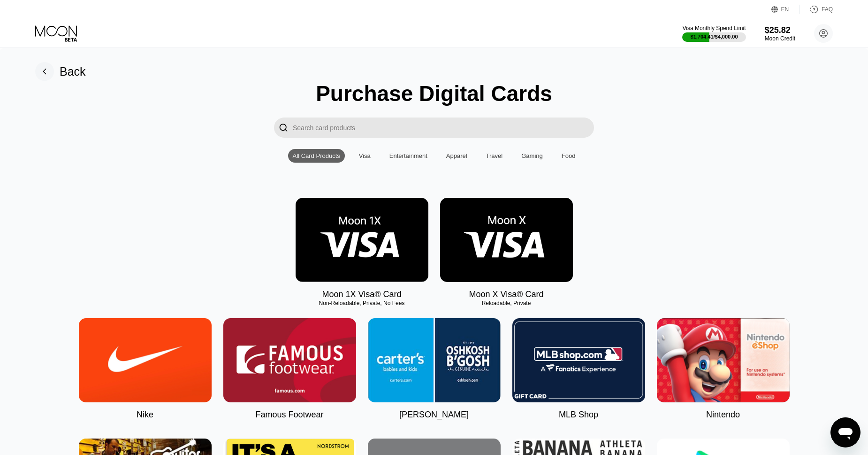 The image size is (868, 455). What do you see at coordinates (723, 415) in the screenshot?
I see `div: Nintendo` at bounding box center [723, 415].